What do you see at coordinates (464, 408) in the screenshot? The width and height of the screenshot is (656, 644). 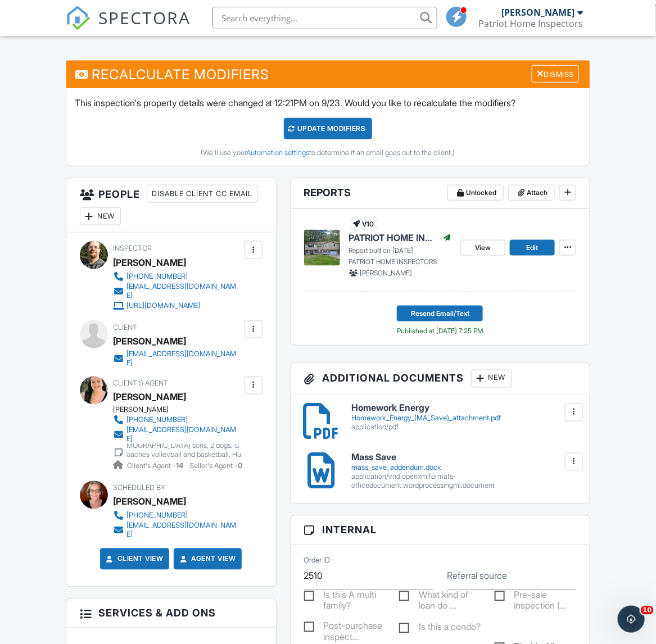 I see `h6: Homework Energy` at bounding box center [464, 408].